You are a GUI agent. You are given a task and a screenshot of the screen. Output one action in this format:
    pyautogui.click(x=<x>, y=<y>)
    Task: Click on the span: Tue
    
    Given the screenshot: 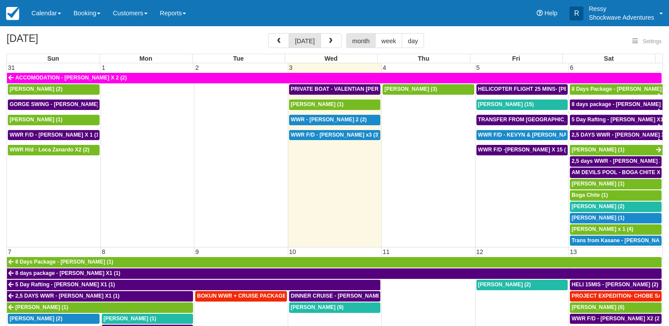 What is the action you would take?
    pyautogui.click(x=238, y=58)
    